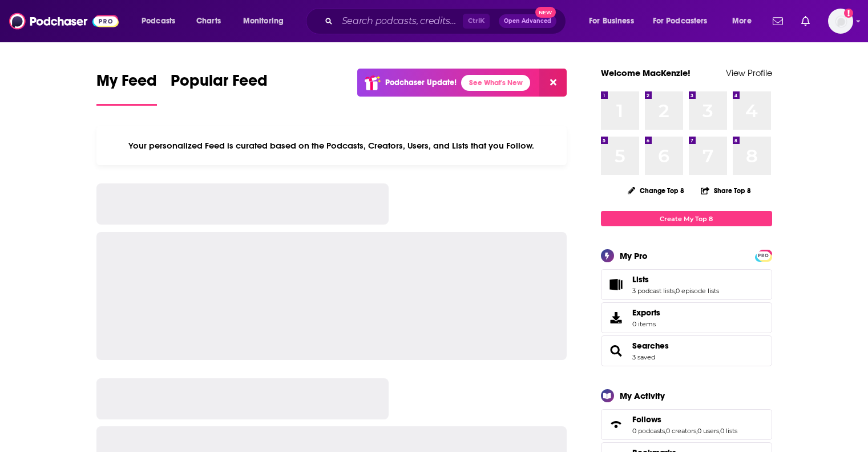 The image size is (868, 452). Describe the element at coordinates (687, 317) in the screenshot. I see `a: Exports` at that location.